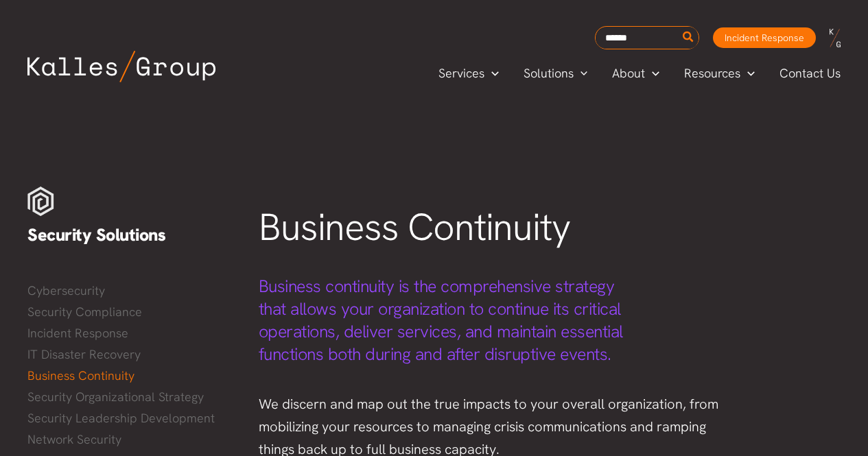  I want to click on a: Security Compliance, so click(129, 312).